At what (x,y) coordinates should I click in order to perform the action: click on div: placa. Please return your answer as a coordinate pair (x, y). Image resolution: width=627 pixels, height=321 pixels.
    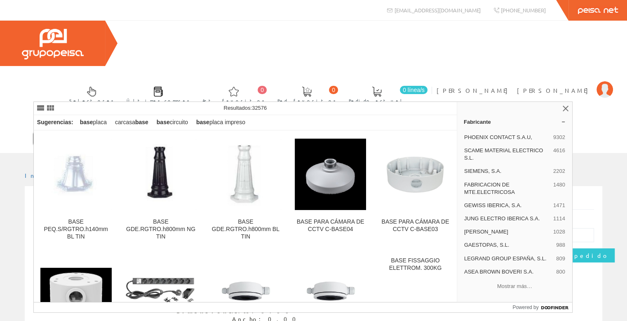
    Looking at the image, I should click on (93, 122).